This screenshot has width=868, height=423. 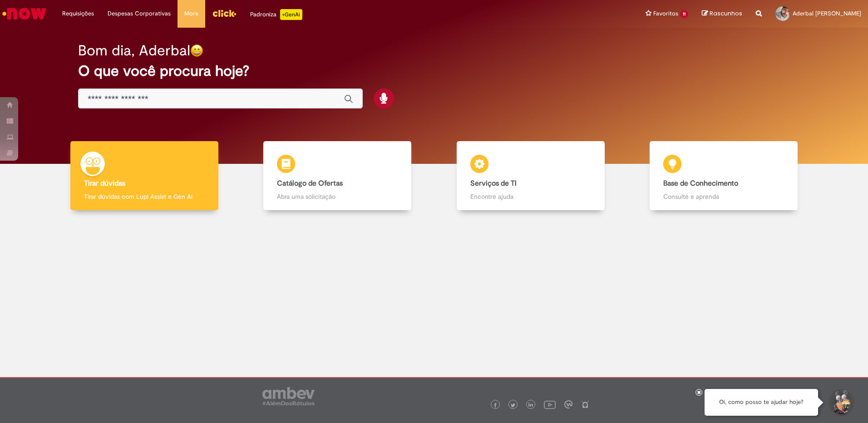 I want to click on img: click_logo_yellow_360x200.png, so click(x=224, y=13).